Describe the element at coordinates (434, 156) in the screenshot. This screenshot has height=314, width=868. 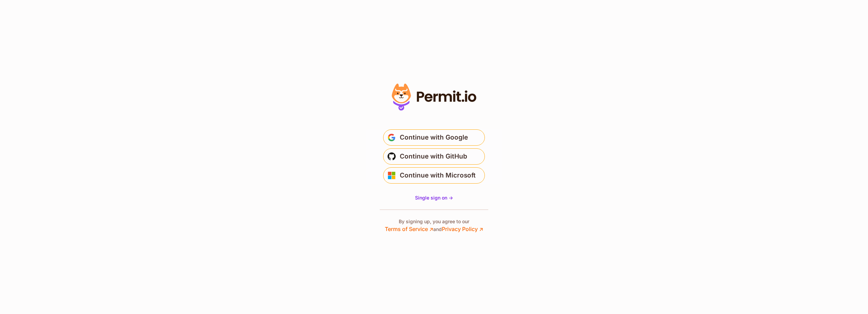
I see `button: Continue with GitHub` at that location.